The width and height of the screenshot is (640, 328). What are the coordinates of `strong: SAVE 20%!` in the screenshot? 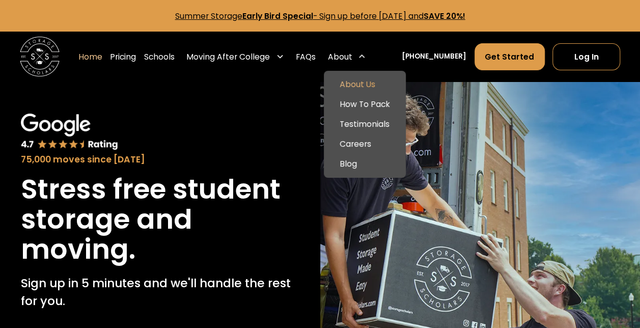 It's located at (444, 16).